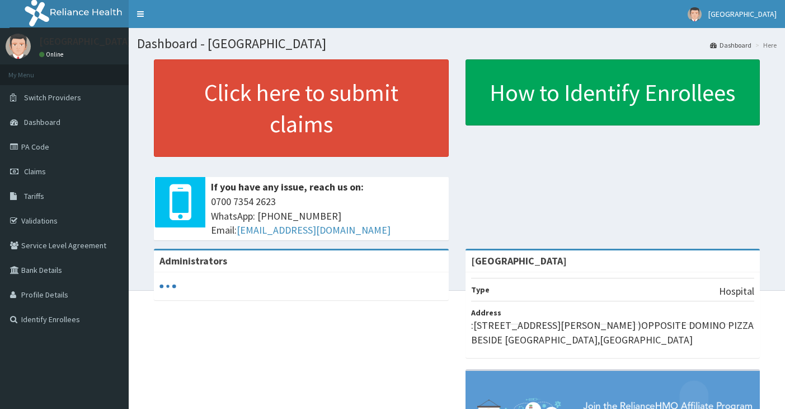 This screenshot has height=409, width=785. What do you see at coordinates (480, 289) in the screenshot?
I see `b: Type` at bounding box center [480, 289].